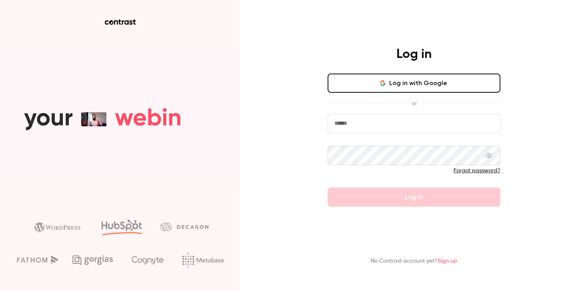  I want to click on a: Forgot password?, so click(476, 171).